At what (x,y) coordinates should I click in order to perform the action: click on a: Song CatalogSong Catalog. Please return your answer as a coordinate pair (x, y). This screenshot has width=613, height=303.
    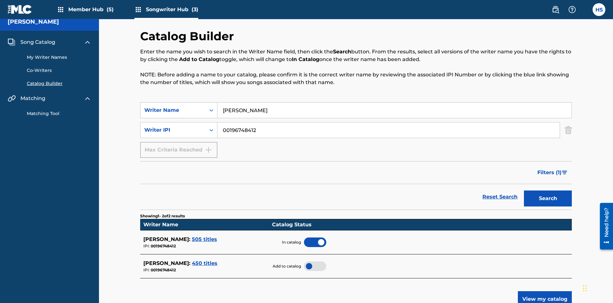
    Looking at the image, I should click on (31, 42).